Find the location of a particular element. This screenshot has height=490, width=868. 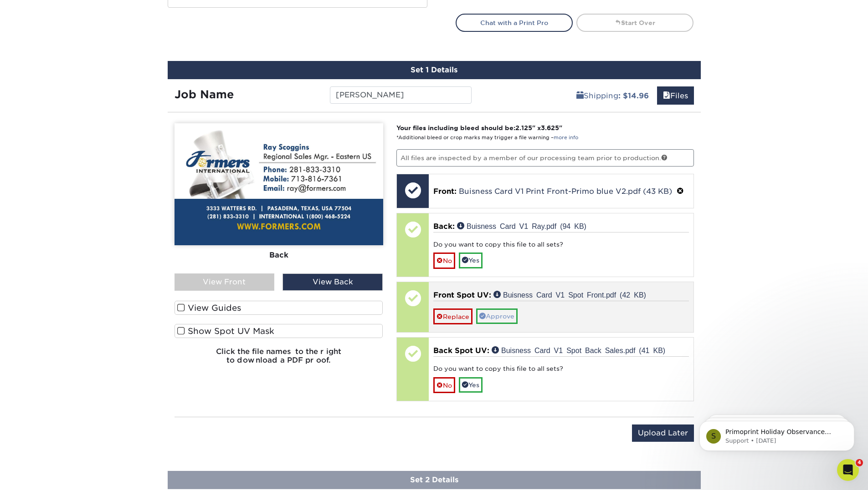

a: Buisness Card V1 Spot Back Sales.pdf (41 KB) is located at coordinates (578, 350).